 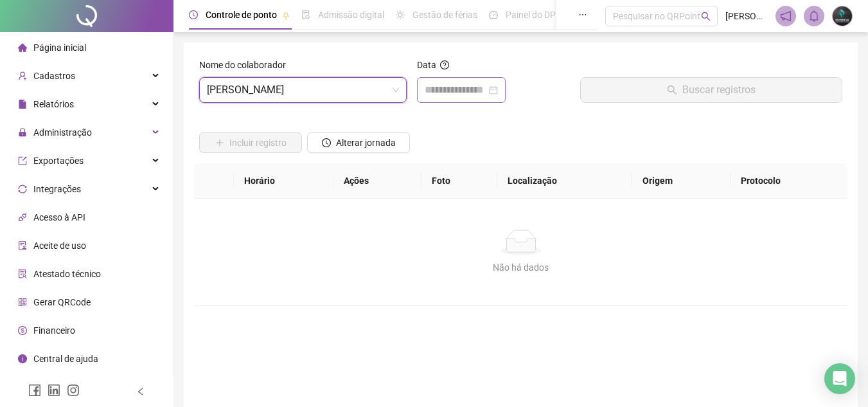 What do you see at coordinates (493, 15) in the screenshot?
I see `span: dashboard` at bounding box center [493, 15].